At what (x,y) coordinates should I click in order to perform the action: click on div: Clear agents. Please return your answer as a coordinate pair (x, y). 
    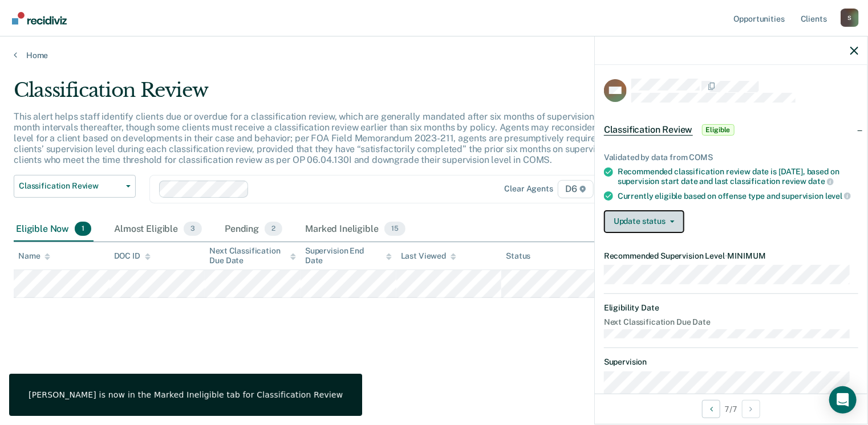
    Looking at the image, I should click on (529, 189).